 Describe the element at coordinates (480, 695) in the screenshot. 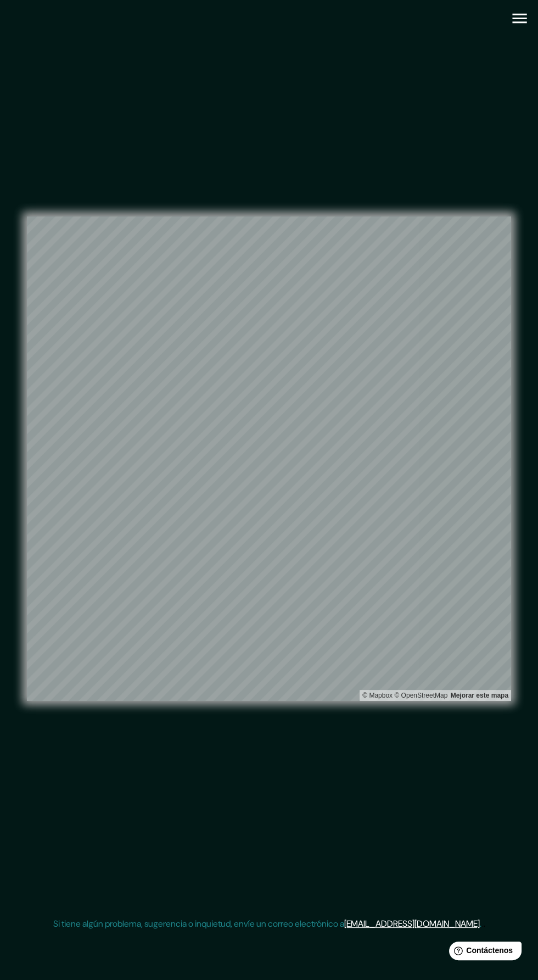

I see `font: Mejorar este mapa` at that location.